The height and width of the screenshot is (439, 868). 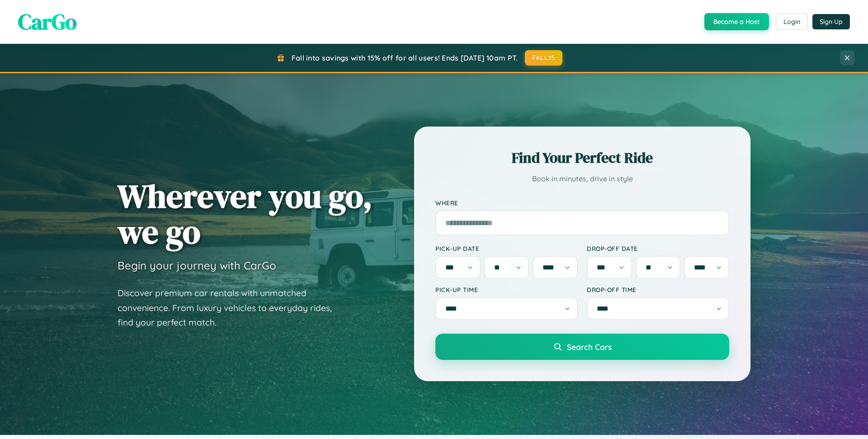 I want to click on button: FALL15, so click(x=543, y=58).